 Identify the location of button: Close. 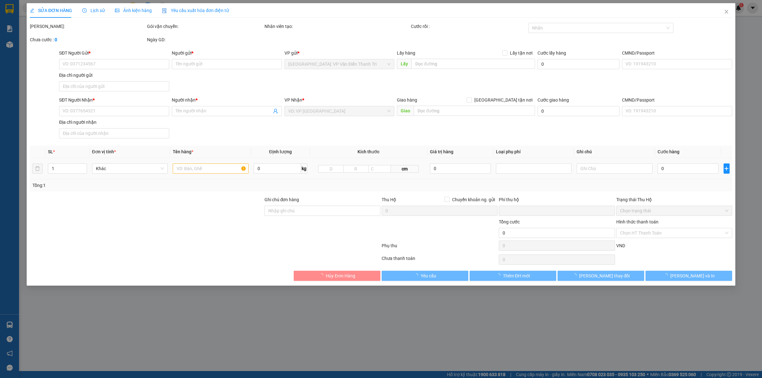
(726, 12).